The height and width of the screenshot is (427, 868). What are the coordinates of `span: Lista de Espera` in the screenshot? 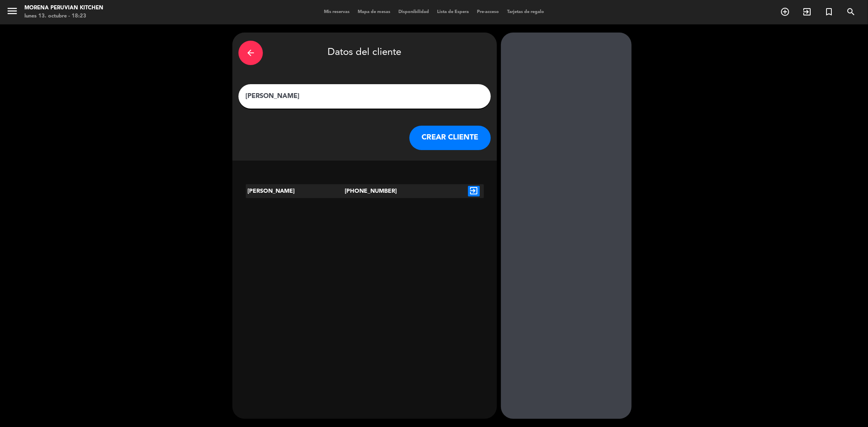 It's located at (453, 12).